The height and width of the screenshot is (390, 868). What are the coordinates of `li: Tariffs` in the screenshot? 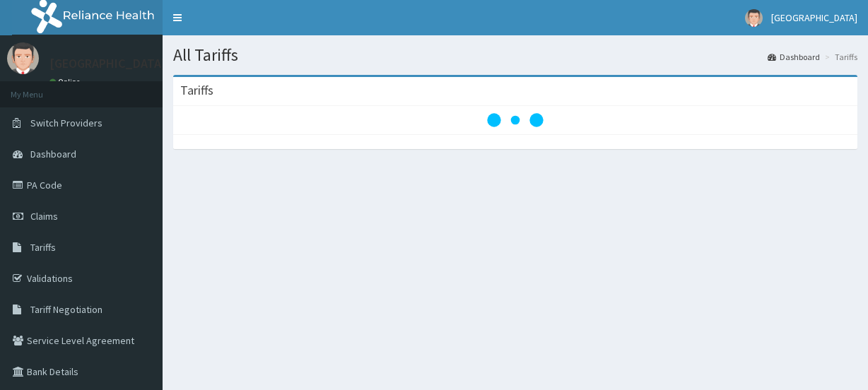 It's located at (839, 56).